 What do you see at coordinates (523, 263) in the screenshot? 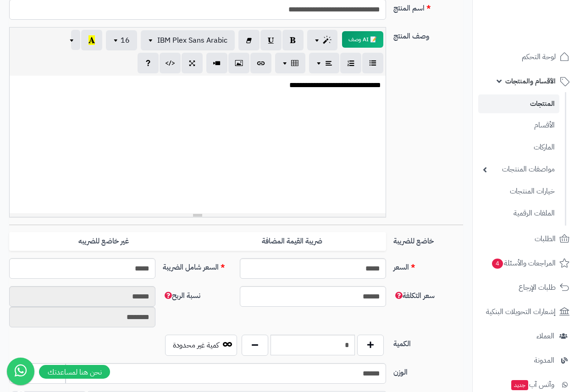
I see `span: المراجعات والأسئلة` at bounding box center [523, 263].